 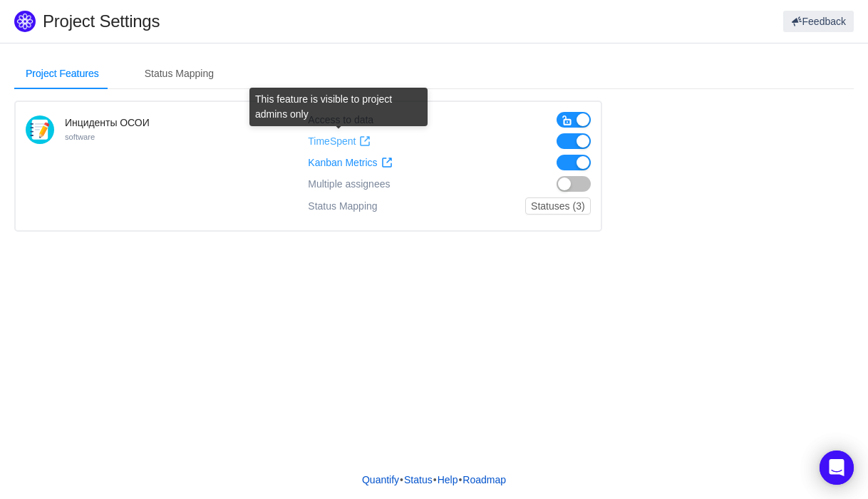 I want to click on img: 10414, so click(x=40, y=130).